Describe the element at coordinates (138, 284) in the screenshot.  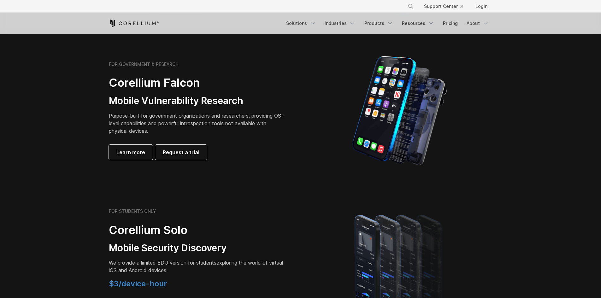
I see `span: $3/device-hour` at that location.